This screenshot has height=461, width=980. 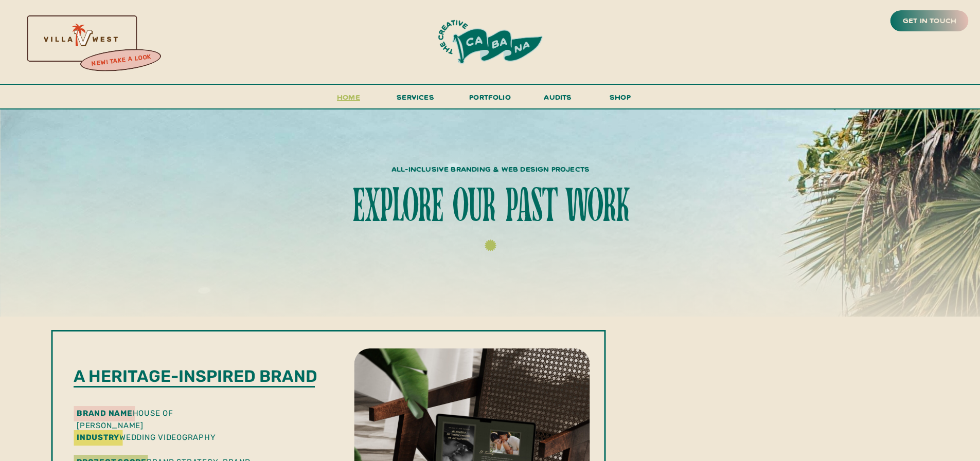 What do you see at coordinates (121, 60) in the screenshot?
I see `h3: new! take a look` at bounding box center [121, 60].